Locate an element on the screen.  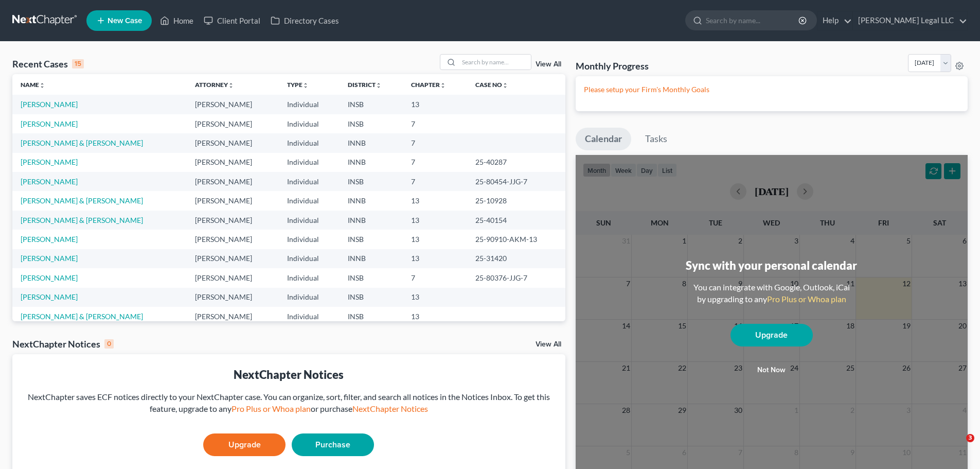
span: 3 is located at coordinates (970, 438).